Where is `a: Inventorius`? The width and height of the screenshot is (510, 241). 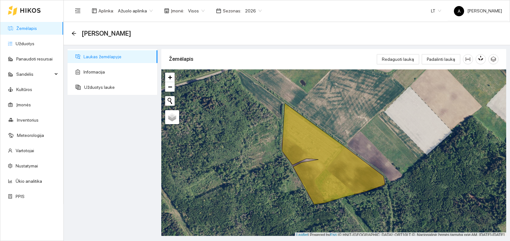 a: Inventorius is located at coordinates (28, 120).